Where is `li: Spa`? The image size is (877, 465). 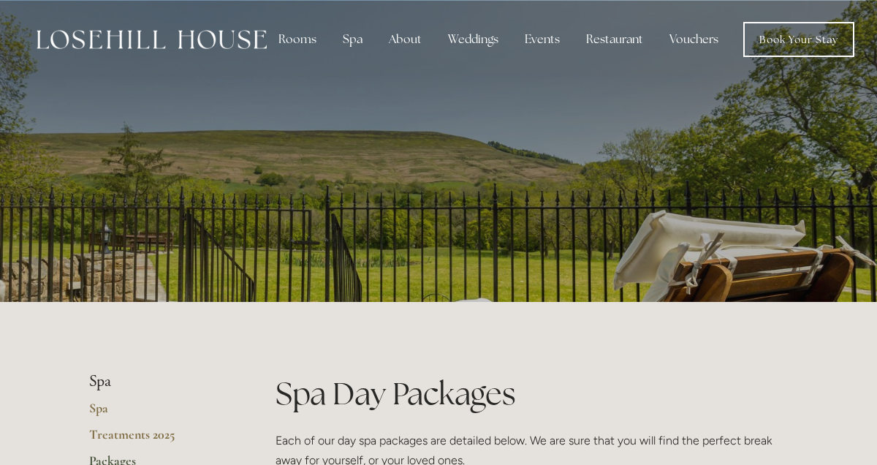 li: Spa is located at coordinates (159, 382).